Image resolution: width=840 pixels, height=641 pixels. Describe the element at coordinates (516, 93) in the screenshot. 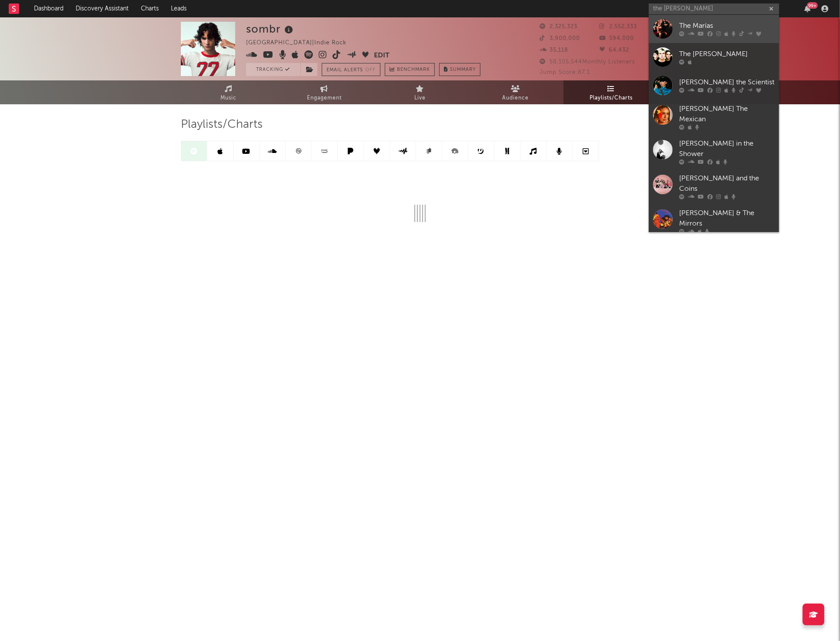

I see `a: Audience` at that location.